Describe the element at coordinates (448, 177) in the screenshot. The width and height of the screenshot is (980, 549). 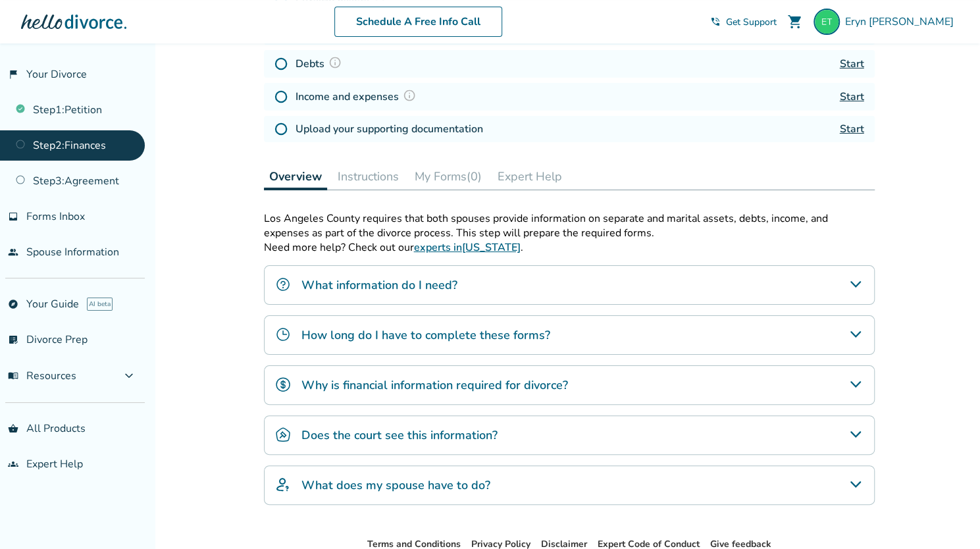
I see `button: My Forms(0)` at that location.